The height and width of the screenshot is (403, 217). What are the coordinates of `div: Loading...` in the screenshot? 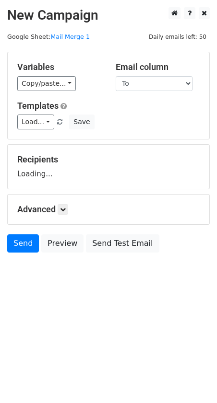 It's located at (108, 167).